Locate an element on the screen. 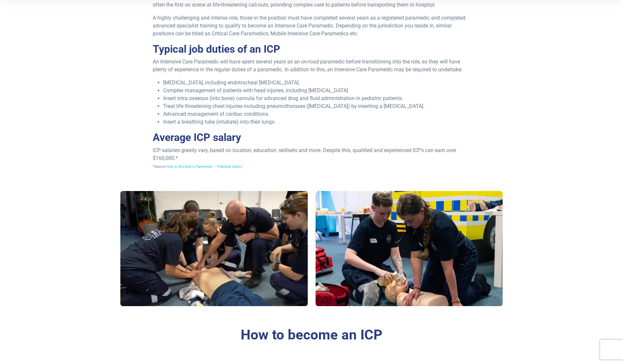 This screenshot has height=364, width=623. p: An Intensive Care Paramedic will have spent several years as an on-road paramedic before transiti... is located at coordinates (312, 66).